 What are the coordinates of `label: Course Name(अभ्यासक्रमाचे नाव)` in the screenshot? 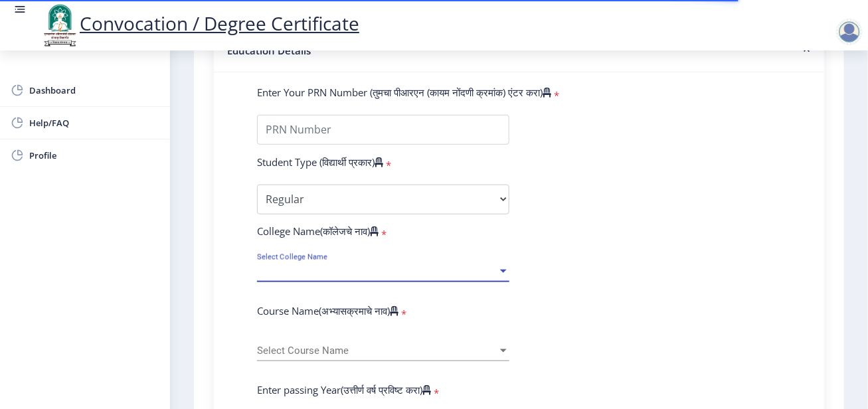 It's located at (327, 311).